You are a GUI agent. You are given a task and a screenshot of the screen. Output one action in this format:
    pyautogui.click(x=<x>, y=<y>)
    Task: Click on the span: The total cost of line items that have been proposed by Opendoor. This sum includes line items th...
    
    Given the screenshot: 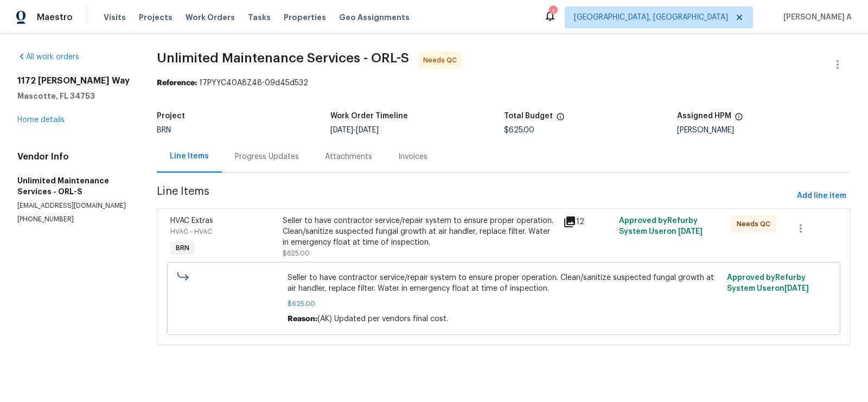 What is the action you would take?
    pyautogui.click(x=561, y=119)
    